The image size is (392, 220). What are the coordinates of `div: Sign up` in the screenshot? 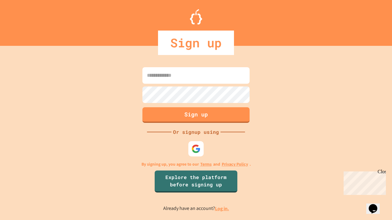 It's located at (196, 43).